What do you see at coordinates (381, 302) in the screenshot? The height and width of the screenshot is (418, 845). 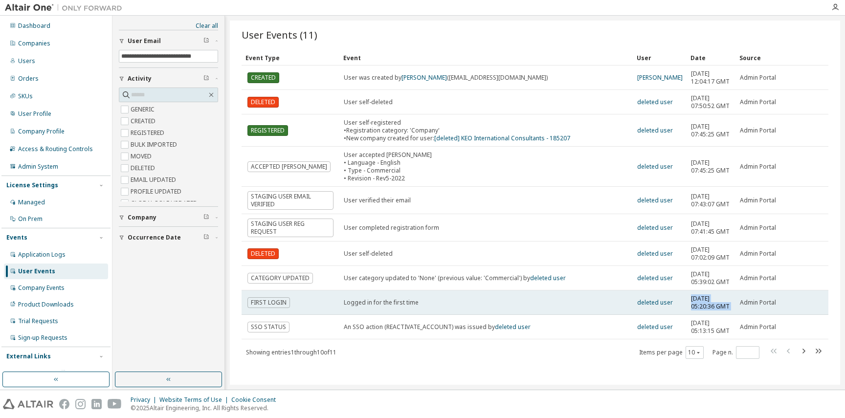 I see `span: Logged in for the first time` at bounding box center [381, 302].